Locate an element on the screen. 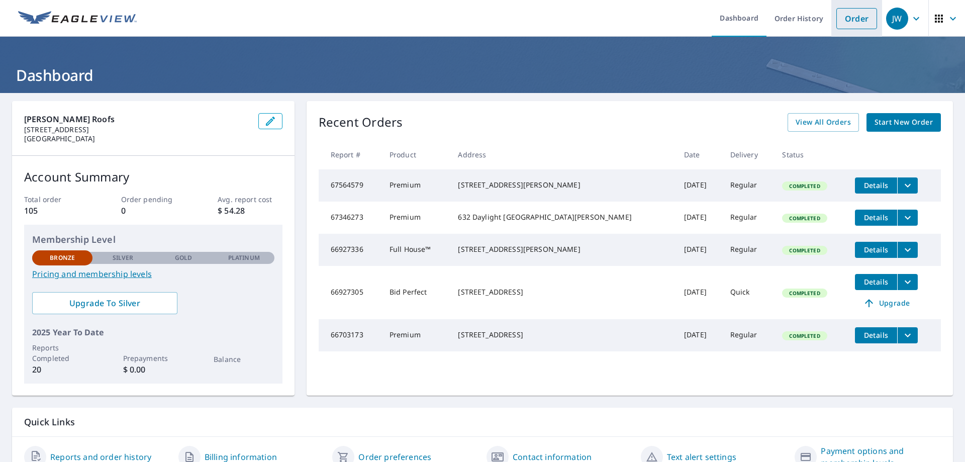 Image resolution: width=965 pixels, height=462 pixels. p: $ 0.00 is located at coordinates (153, 369).